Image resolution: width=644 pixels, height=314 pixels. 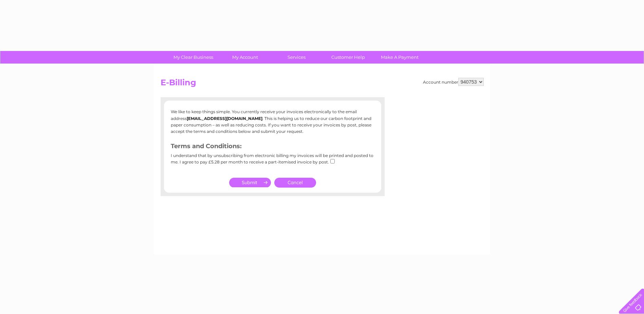 What do you see at coordinates (296, 57) in the screenshot?
I see `a: Services` at bounding box center [296, 57].